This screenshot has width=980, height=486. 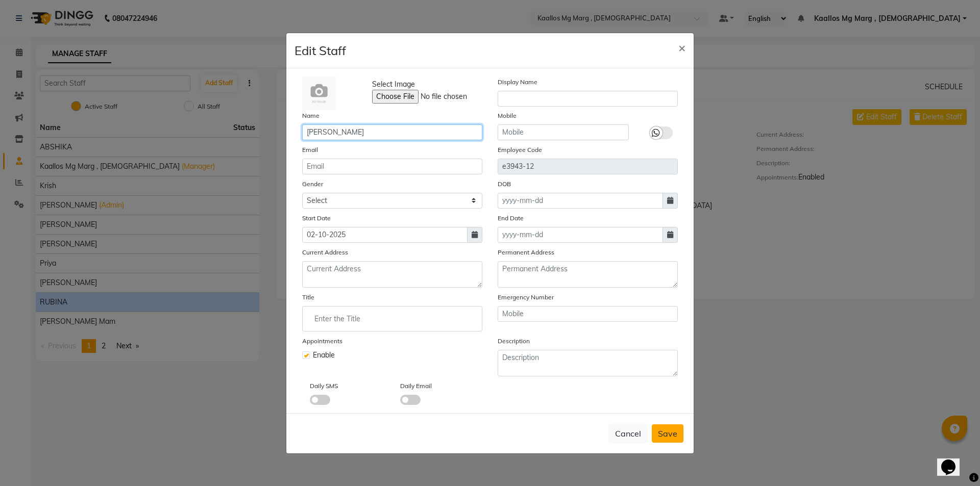 I want to click on input: Email, so click(x=392, y=167).